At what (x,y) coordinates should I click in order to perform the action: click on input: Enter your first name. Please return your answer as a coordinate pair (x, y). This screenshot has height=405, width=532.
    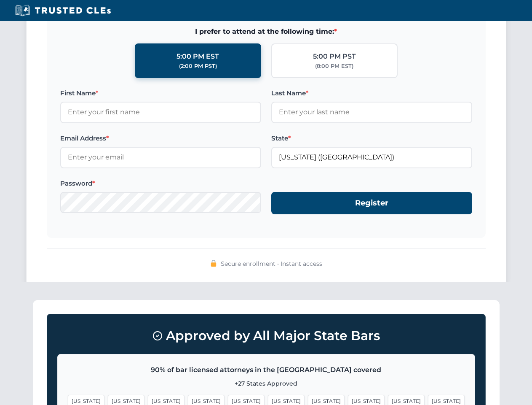
    Looking at the image, I should click on (160, 112).